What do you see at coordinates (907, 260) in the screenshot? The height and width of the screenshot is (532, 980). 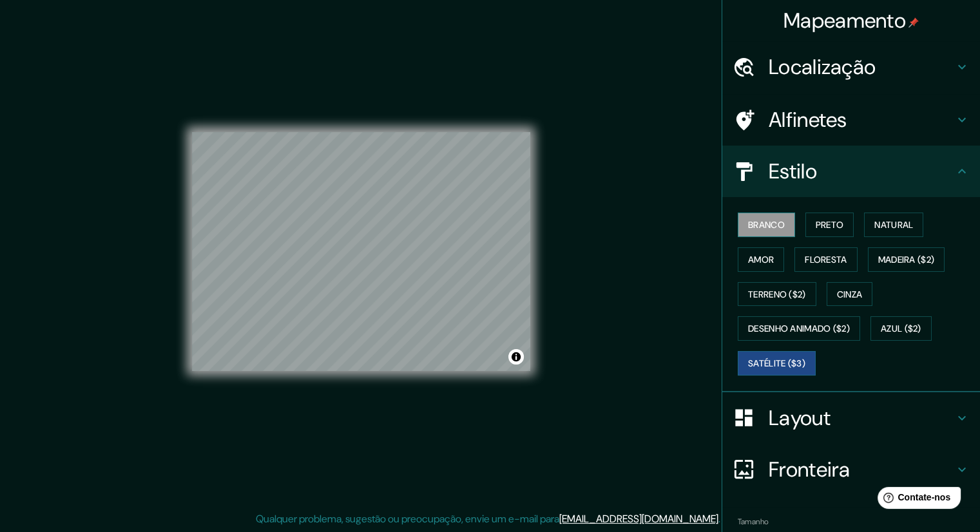 I see `button: Madeira ($2)` at bounding box center [907, 260].